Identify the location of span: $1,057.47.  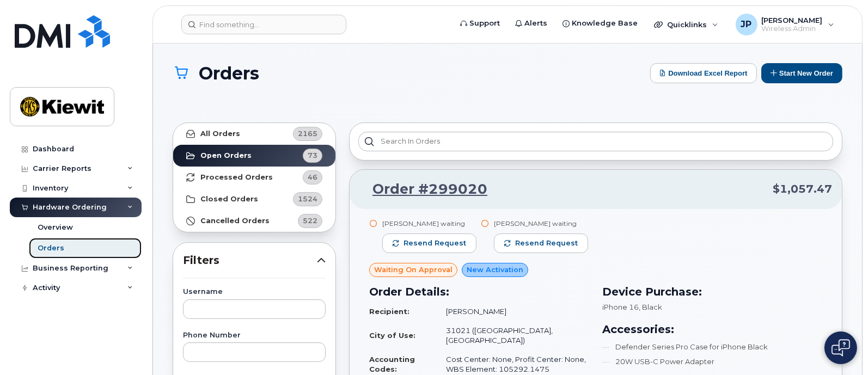
(802, 189).